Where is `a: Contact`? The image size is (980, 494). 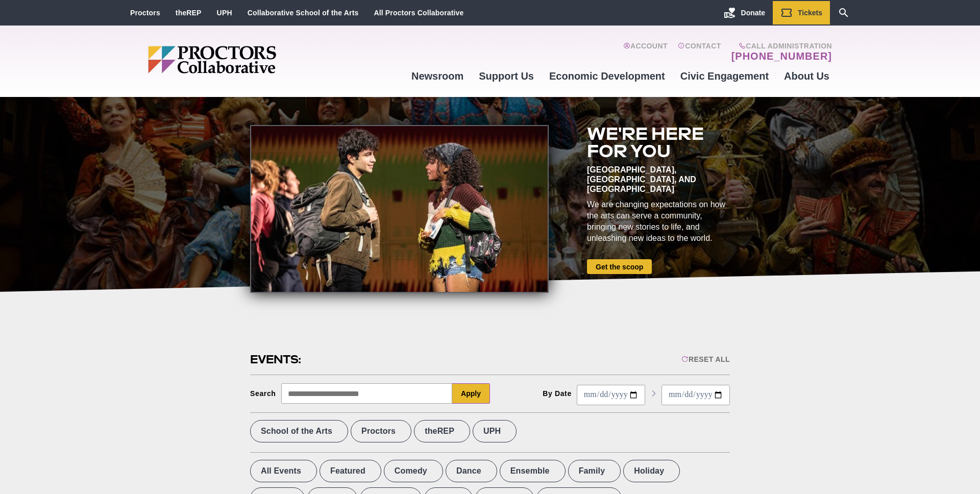 a: Contact is located at coordinates (699, 52).